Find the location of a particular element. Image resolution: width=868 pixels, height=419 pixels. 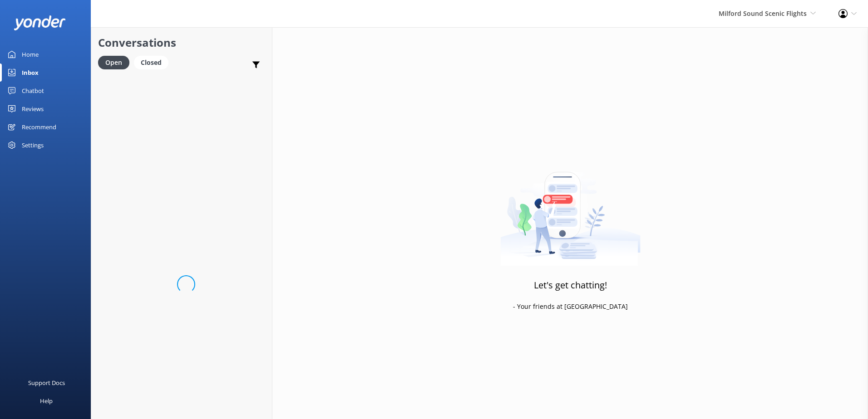

div: Home is located at coordinates (30, 54).